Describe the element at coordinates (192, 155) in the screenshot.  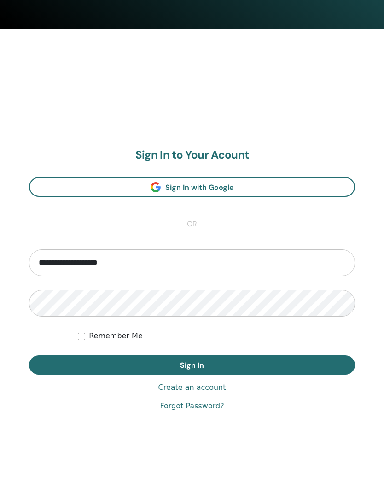
I see `h2: Sign In to Your Acount` at that location.